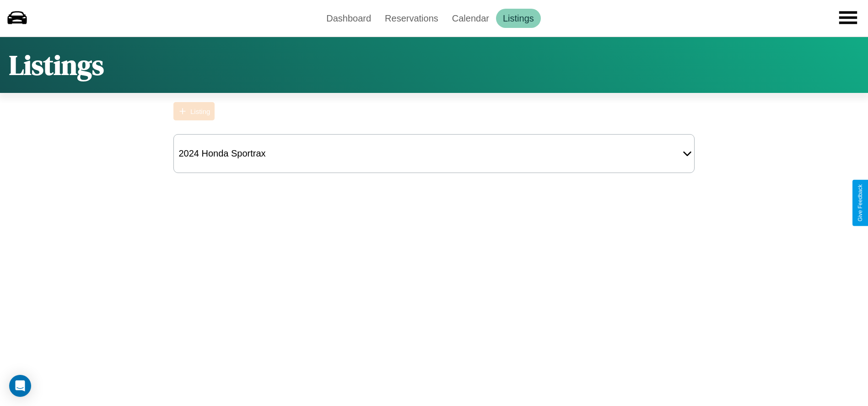 The image size is (868, 406). Describe the element at coordinates (20, 386) in the screenshot. I see `div: Open Intercom Messenger` at that location.